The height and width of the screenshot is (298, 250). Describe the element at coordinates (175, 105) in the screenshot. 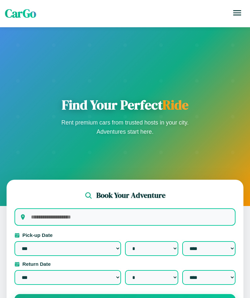

I see `span: Ride` at that location.